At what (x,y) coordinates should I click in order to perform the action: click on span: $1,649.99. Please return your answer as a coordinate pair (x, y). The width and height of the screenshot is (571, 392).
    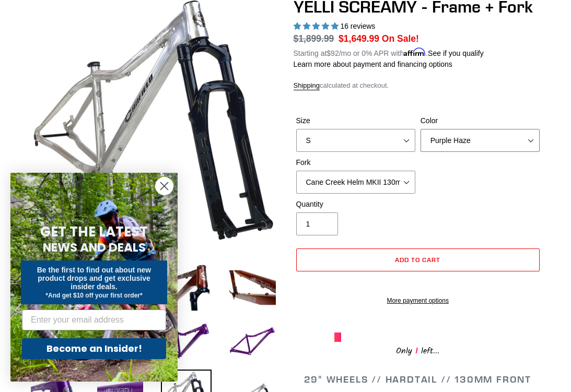
    Looking at the image, I should click on (359, 39).